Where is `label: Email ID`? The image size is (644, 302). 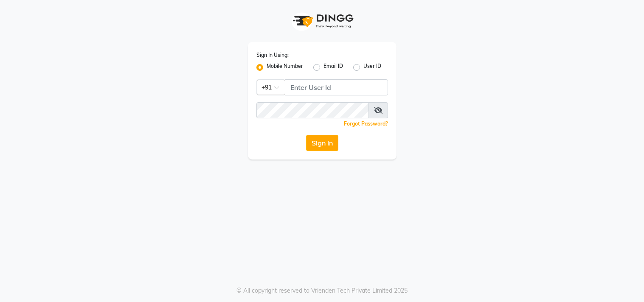
label: Email ID is located at coordinates (333, 68).